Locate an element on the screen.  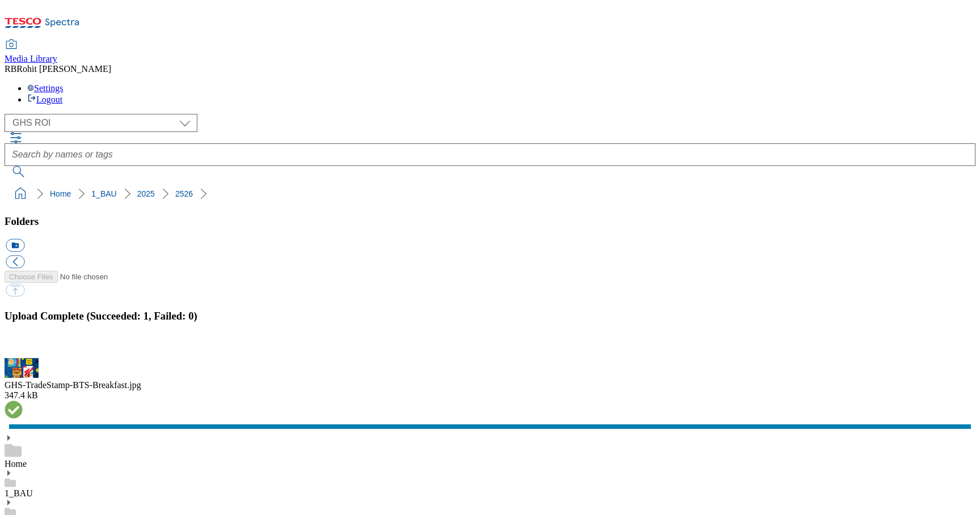
span: Media Library is located at coordinates (31, 58).